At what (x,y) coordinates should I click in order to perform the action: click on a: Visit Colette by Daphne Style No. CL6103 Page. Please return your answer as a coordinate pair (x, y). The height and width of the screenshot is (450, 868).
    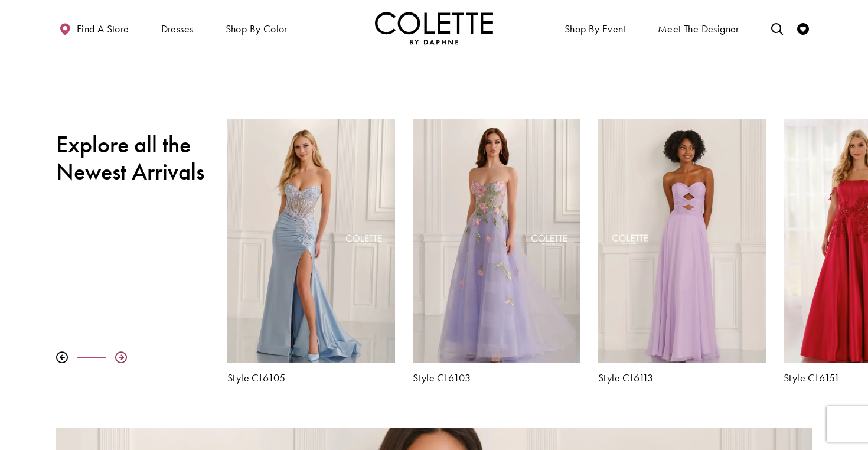
    Looking at the image, I should click on (497, 241).